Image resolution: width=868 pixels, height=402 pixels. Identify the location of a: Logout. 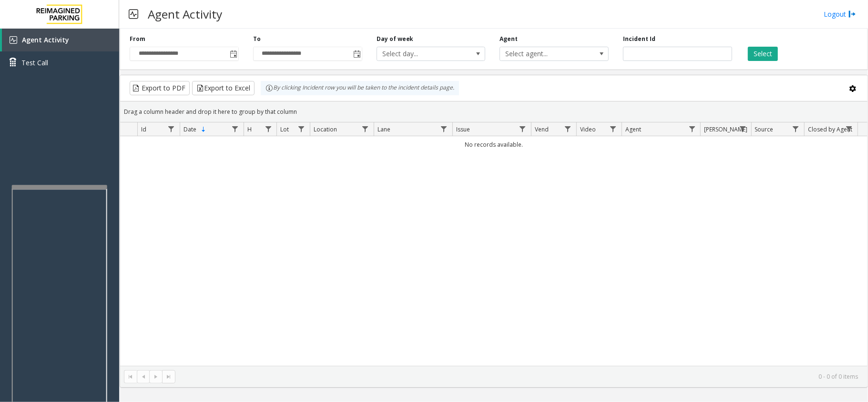
(841, 14).